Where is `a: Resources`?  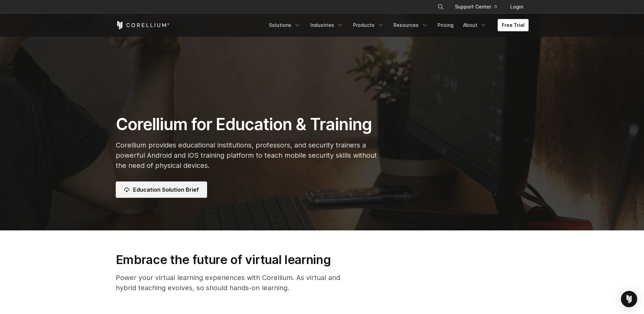 a: Resources is located at coordinates (410, 25).